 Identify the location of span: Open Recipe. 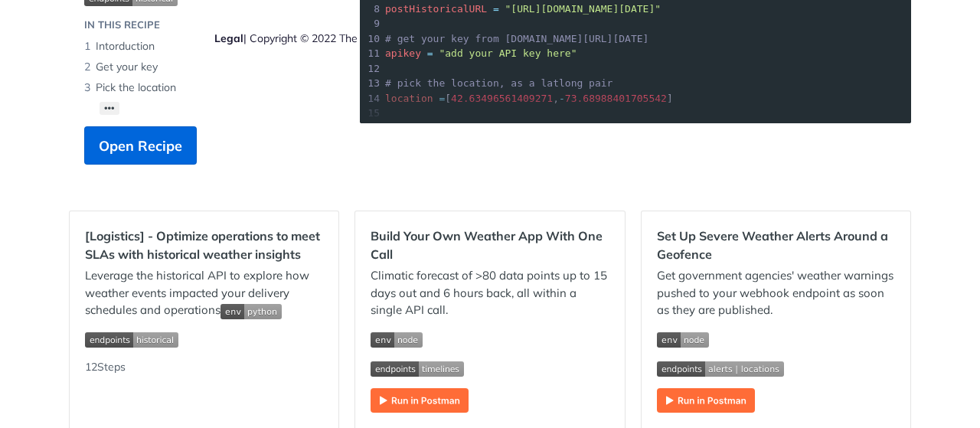
(140, 145).